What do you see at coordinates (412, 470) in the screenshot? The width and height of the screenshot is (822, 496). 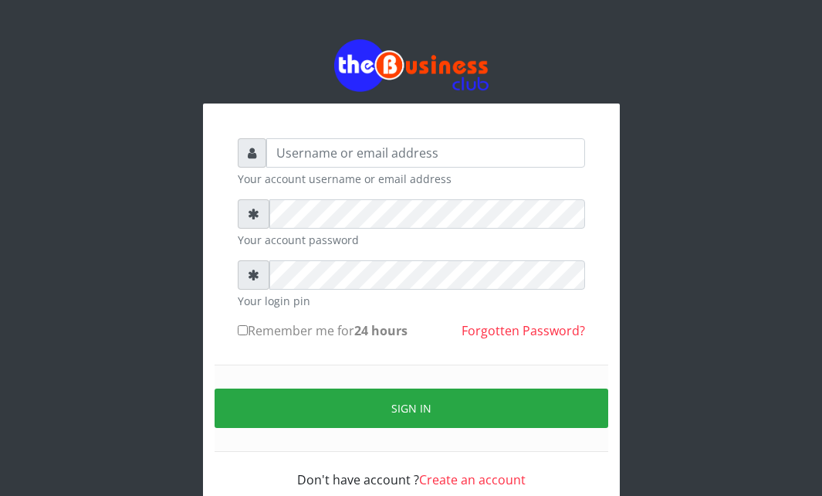 I see `div: Don't have account ?` at bounding box center [412, 470].